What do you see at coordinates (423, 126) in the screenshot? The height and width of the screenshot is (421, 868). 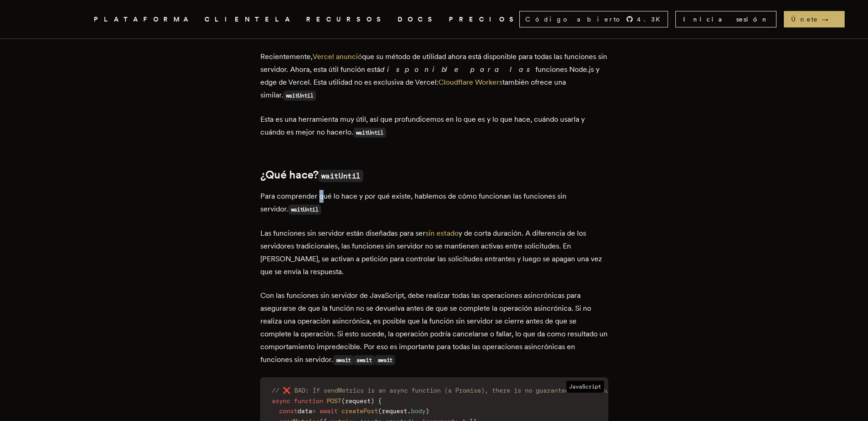 I see `font: Esta es una herramienta muy útil, así que profundicemos en lo que es y lo que hace, cuándo usarla...` at bounding box center [423, 126].